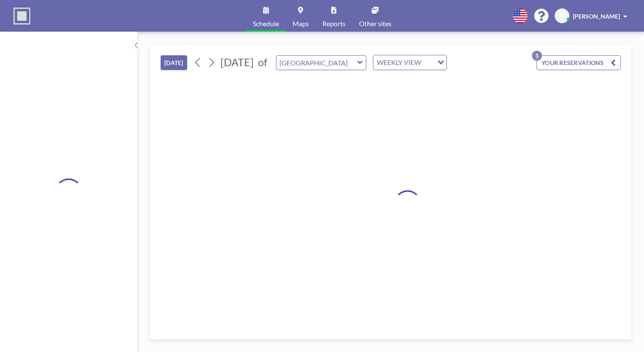  What do you see at coordinates (22, 16) in the screenshot?
I see `img: organization-logo` at bounding box center [22, 16].